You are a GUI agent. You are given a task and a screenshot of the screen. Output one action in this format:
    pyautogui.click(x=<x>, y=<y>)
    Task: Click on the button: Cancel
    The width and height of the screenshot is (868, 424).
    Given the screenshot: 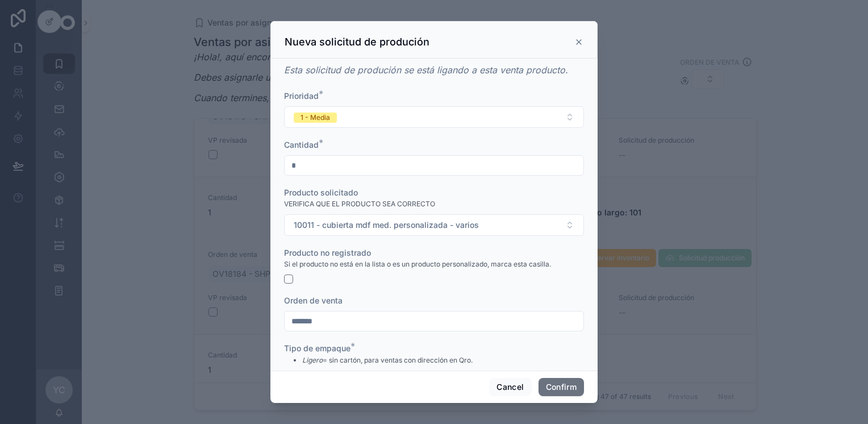 What is the action you would take?
    pyautogui.click(x=510, y=387)
    